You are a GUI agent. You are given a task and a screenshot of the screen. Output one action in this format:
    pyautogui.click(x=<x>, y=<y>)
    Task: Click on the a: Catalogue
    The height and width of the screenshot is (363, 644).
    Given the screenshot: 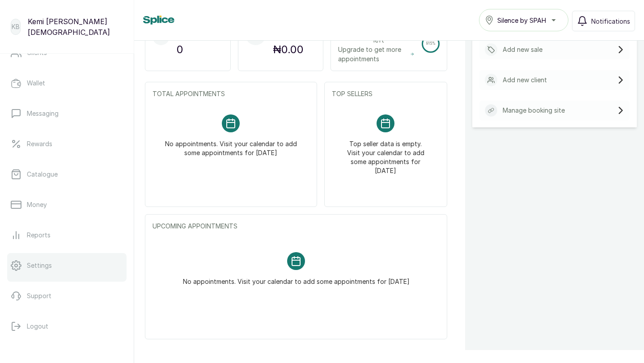 What is the action you would take?
    pyautogui.click(x=67, y=174)
    